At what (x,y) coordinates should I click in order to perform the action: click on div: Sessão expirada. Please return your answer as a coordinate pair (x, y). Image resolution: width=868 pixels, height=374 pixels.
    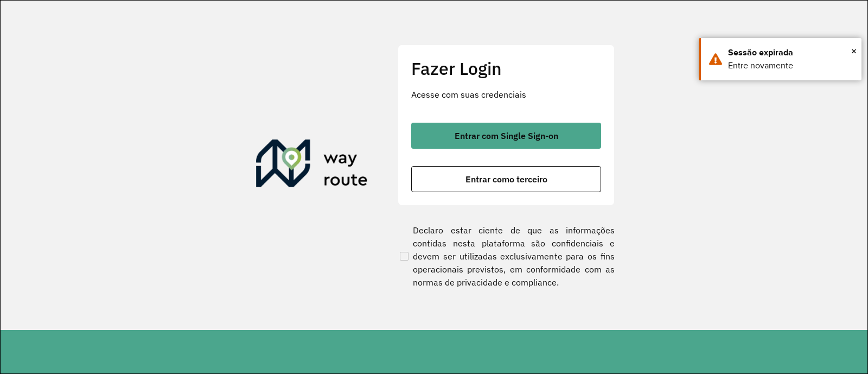
    Looking at the image, I should click on (790, 53).